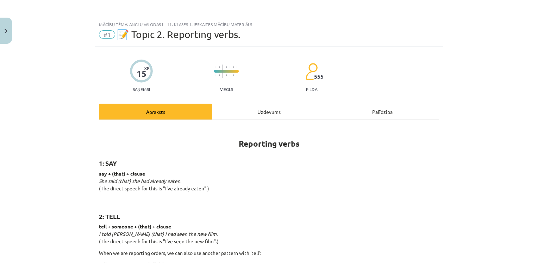  What do you see at coordinates (269, 111) in the screenshot?
I see `div: Uzdevums` at bounding box center [269, 111].